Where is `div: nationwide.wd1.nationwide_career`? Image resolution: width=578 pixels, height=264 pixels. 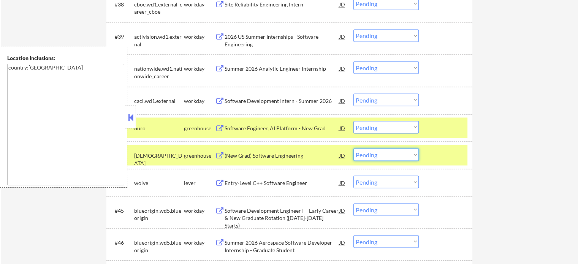
div: nationwide.wd1.nationwide_career is located at coordinates (159, 72).